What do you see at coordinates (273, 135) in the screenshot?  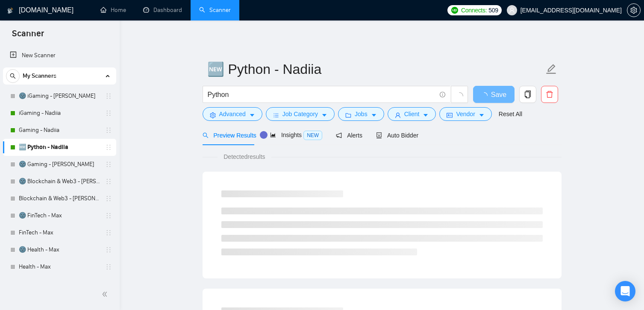 I see `span: area-chart` at bounding box center [273, 135].